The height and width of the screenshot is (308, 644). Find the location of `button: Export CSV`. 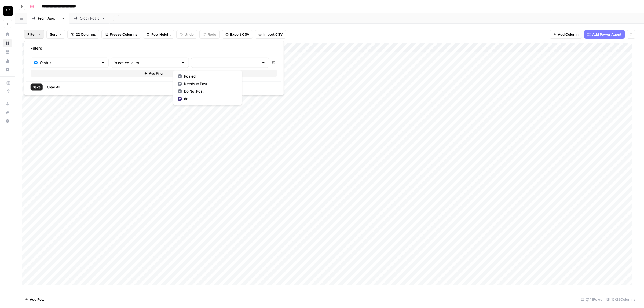

button: Export CSV is located at coordinates (237, 34).